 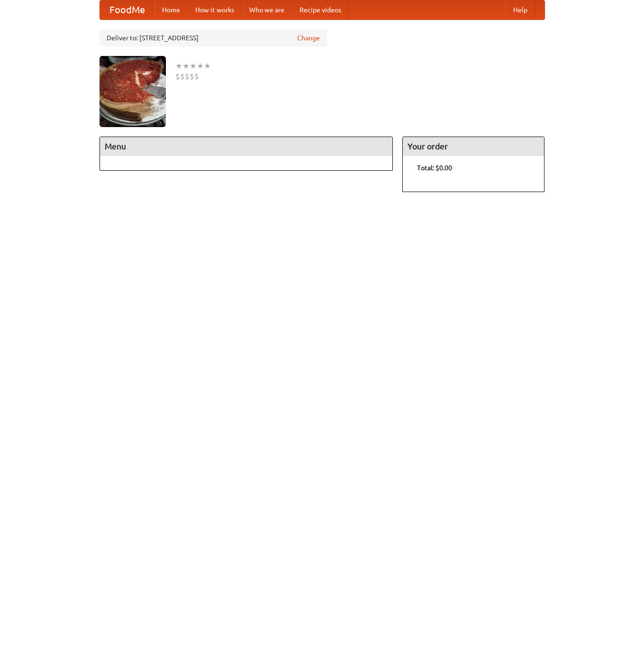 What do you see at coordinates (133, 92) in the screenshot?
I see `img: angular.jpg` at bounding box center [133, 92].